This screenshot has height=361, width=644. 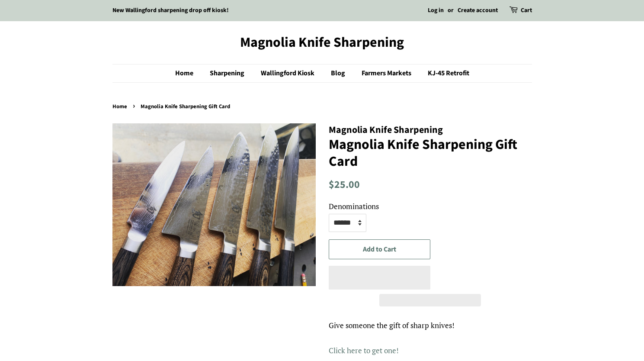 What do you see at coordinates (445, 73) in the screenshot?
I see `a: KJ-45 Retrofit` at bounding box center [445, 73].